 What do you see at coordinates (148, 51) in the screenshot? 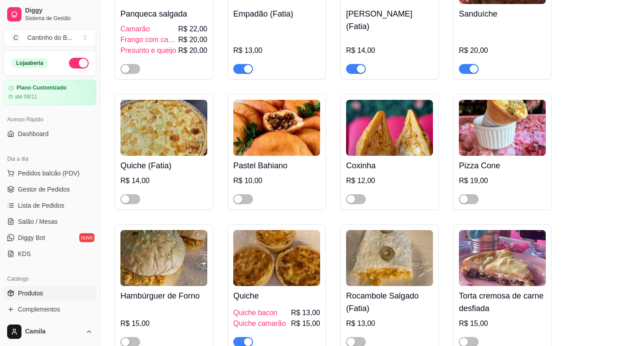
I see `span: Presunto e queijo` at bounding box center [148, 51].